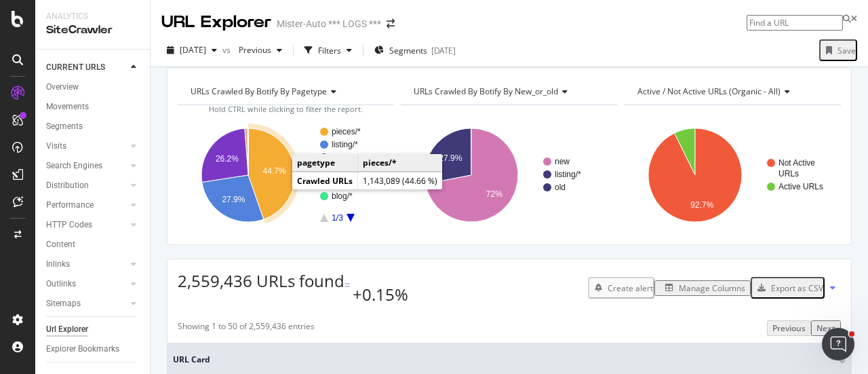 The height and width of the screenshot is (374, 868). I want to click on div: Export as CSV, so click(797, 288).